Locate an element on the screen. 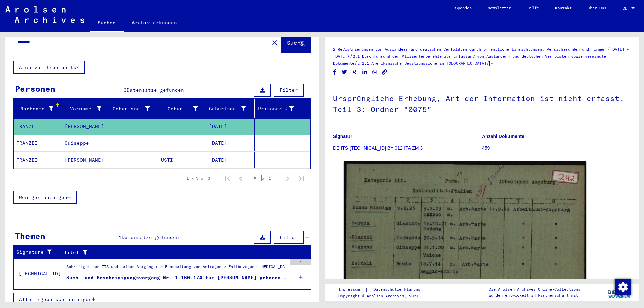 This screenshot has height=308, width=644. a: Suchen is located at coordinates (107, 23).